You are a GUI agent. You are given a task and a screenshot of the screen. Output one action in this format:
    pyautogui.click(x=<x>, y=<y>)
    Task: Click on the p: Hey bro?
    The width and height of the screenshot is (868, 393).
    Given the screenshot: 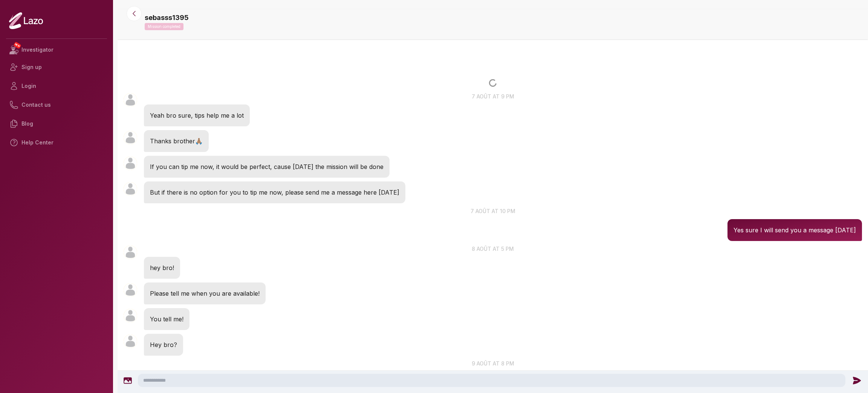 What is the action you would take?
    pyautogui.click(x=163, y=345)
    